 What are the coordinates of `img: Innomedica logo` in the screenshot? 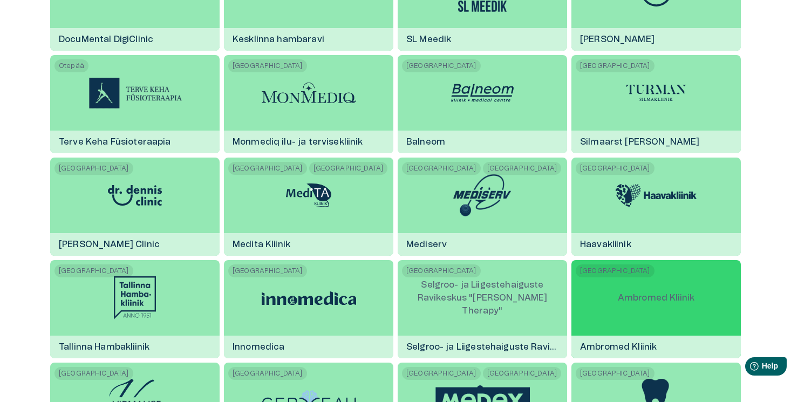 It's located at (308, 298).